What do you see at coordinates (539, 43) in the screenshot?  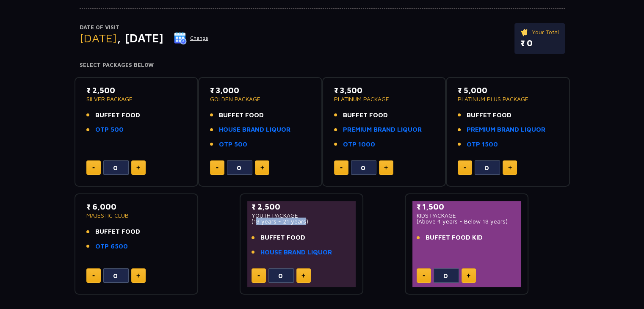 I see `p: ₹ 0` at bounding box center [539, 43].